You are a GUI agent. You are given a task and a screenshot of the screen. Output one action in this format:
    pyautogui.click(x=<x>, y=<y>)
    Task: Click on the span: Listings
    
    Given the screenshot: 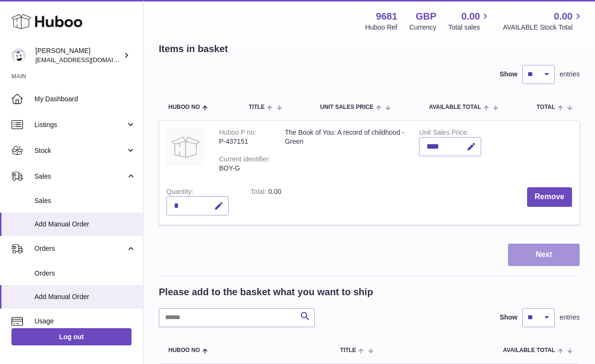 What is the action you would take?
    pyautogui.click(x=80, y=125)
    